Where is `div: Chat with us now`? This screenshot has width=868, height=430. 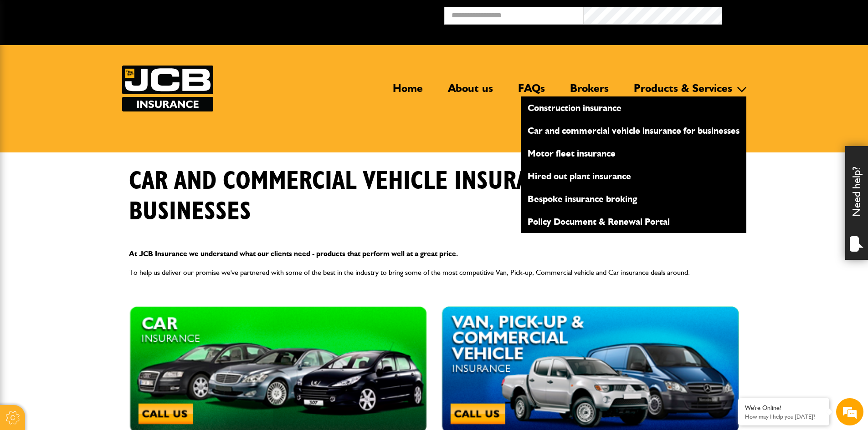 div: Chat with us now is located at coordinates (100, 57).